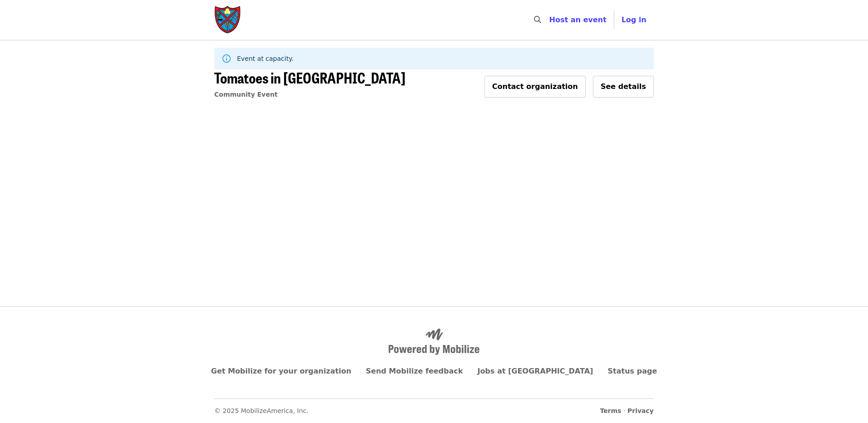 The image size is (868, 423). Describe the element at coordinates (623, 86) in the screenshot. I see `span: See details` at that location.